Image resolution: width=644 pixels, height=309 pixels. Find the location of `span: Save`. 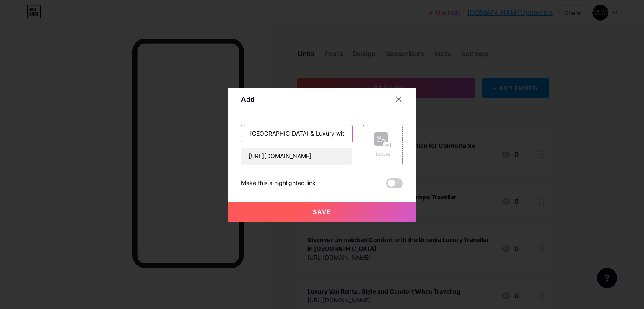

span: Save is located at coordinates (322, 212).